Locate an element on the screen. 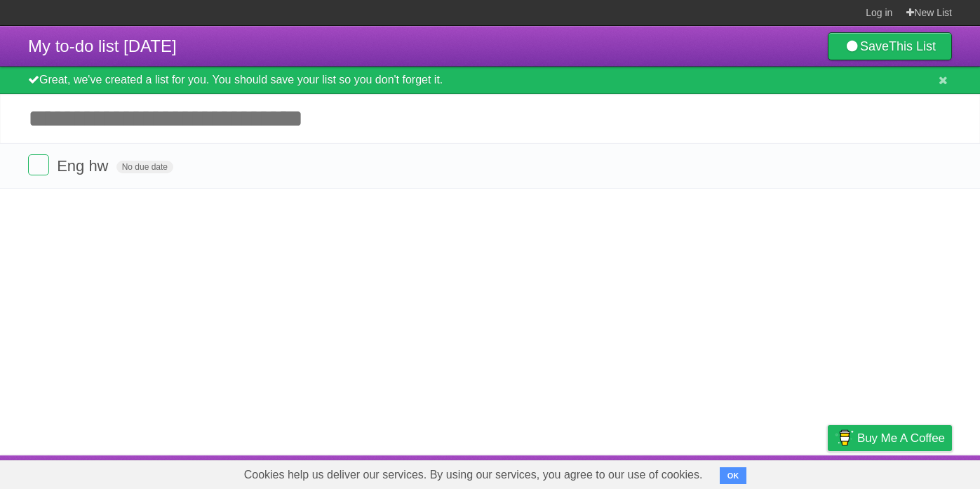 Image resolution: width=980 pixels, height=489 pixels. span: Eng hw is located at coordinates (85, 166).